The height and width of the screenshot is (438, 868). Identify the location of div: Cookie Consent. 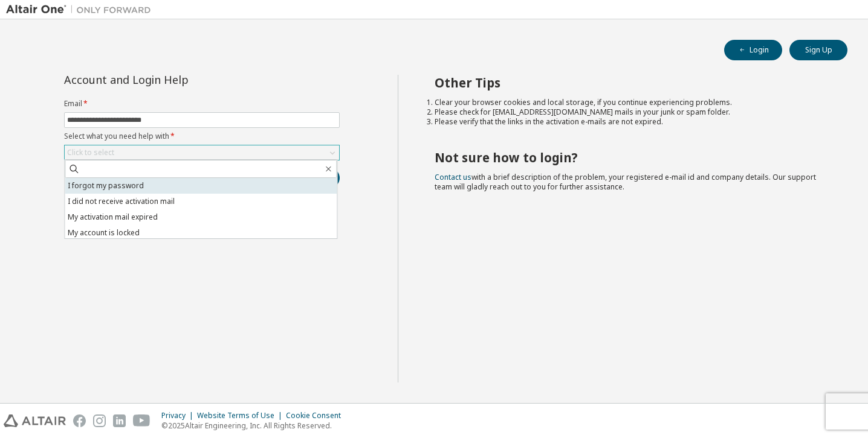
(317, 416).